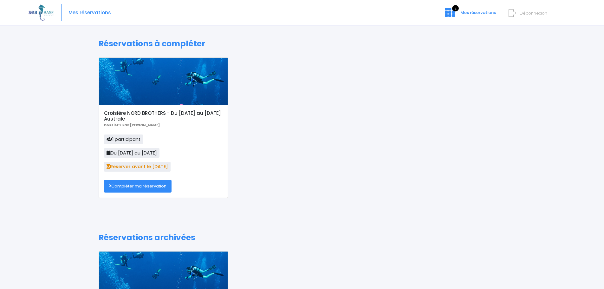  I want to click on h1: Réservations à compléter, so click(302, 44).